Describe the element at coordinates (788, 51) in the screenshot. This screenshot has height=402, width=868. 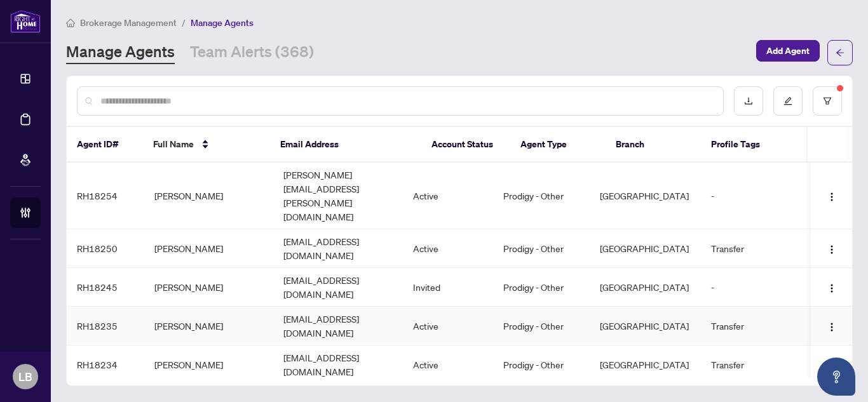
I see `button: Add Agent` at that location.